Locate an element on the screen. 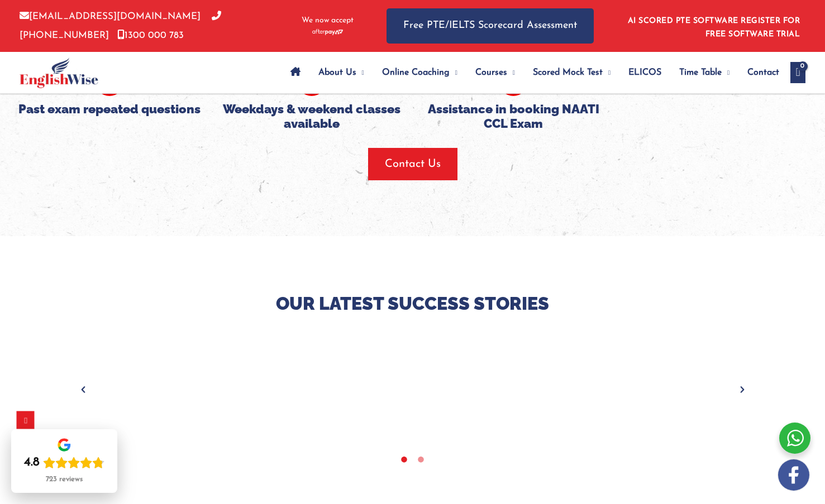 The width and height of the screenshot is (825, 504). span: Online Coaching is located at coordinates (416, 72).